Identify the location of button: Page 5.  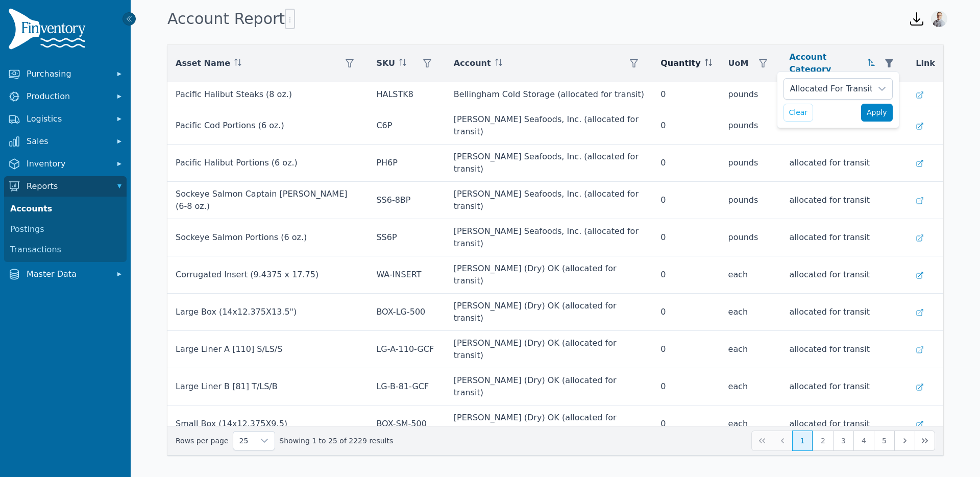
(884, 441).